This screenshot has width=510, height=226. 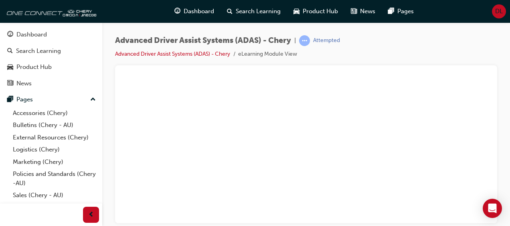 I want to click on a: News, so click(x=51, y=83).